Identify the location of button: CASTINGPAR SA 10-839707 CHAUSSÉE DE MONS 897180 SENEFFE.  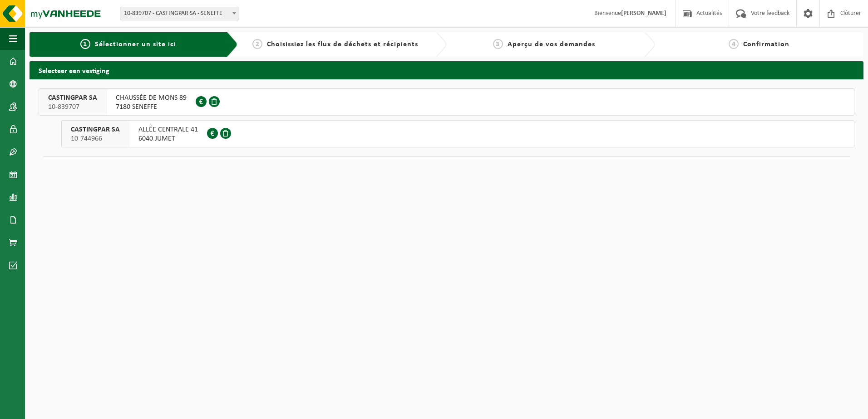
(446, 102).